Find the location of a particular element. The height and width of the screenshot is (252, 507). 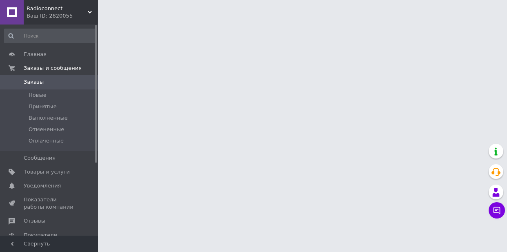

span: Главная is located at coordinates (35, 54).